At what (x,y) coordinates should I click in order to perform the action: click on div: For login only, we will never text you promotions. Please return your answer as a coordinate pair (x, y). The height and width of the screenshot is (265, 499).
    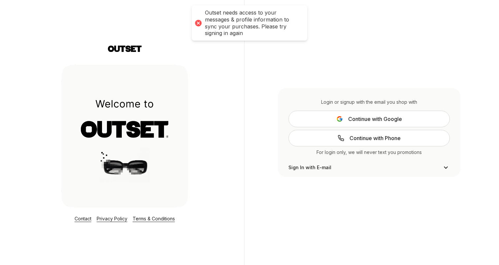
    Looking at the image, I should click on (369, 152).